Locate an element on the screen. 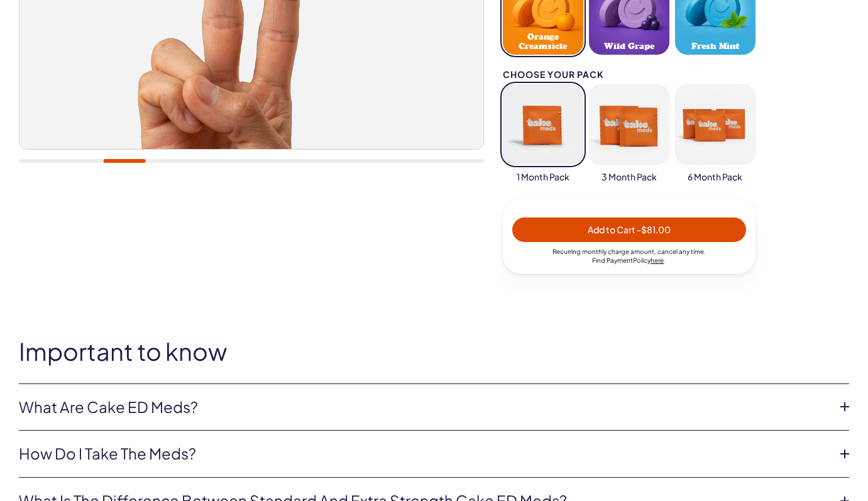  span: 3 Month Pack is located at coordinates (629, 177).